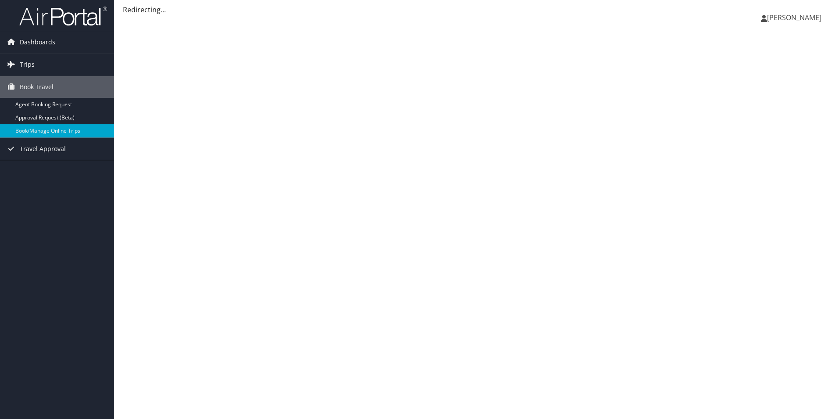 Image resolution: width=839 pixels, height=419 pixels. I want to click on img: airportal-logo.png, so click(63, 16).